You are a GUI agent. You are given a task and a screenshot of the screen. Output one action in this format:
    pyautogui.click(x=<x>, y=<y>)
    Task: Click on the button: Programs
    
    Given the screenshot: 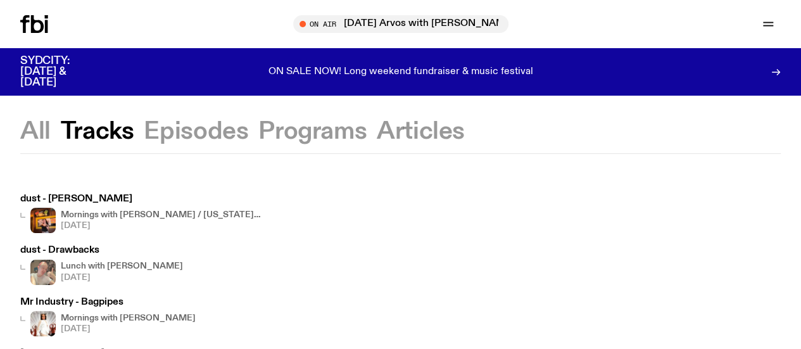 What is the action you would take?
    pyautogui.click(x=312, y=132)
    